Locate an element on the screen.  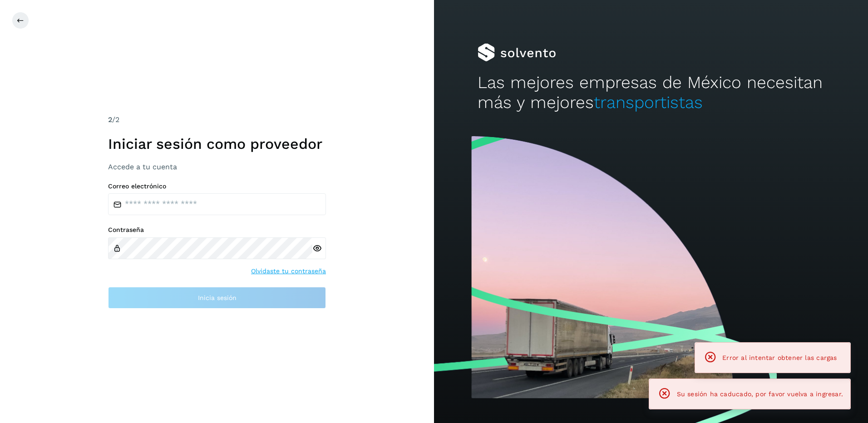
h1: Iniciar sesión como proveedor is located at coordinates (217, 144).